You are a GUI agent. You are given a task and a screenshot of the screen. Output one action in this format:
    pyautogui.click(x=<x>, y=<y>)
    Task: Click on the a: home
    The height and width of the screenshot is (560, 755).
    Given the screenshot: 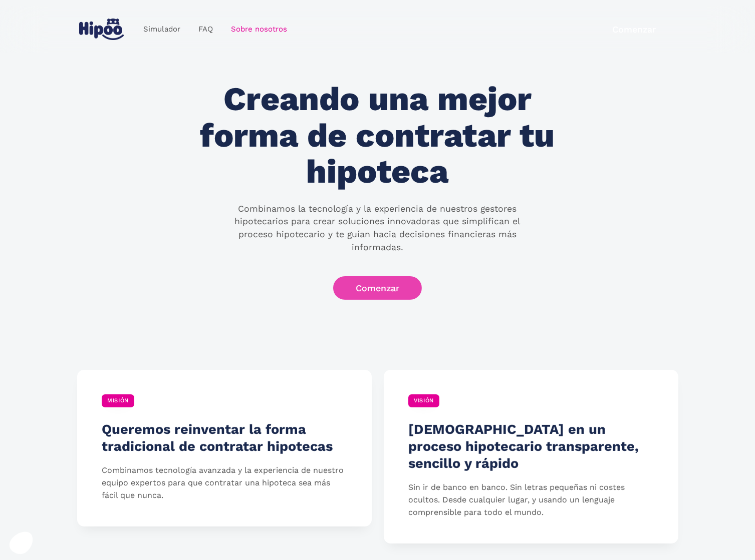 What is the action you would take?
    pyautogui.click(x=102, y=29)
    